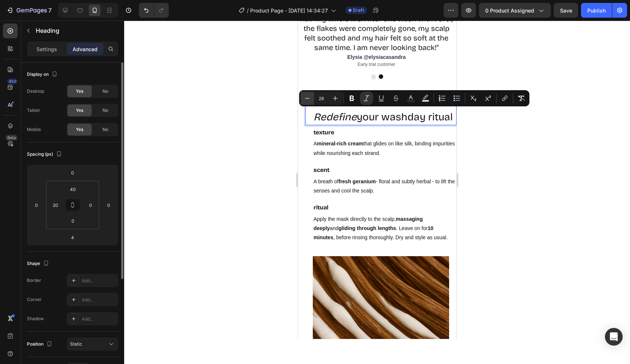 This screenshot has height=364, width=630. I want to click on p: Elysia @elysiacasandra, so click(78, 36).